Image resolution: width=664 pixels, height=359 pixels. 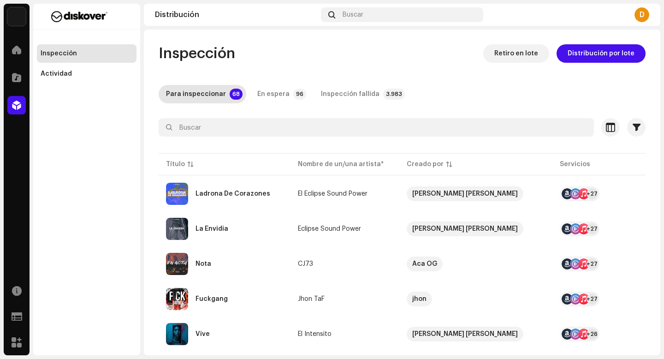 I want to click on div: Jhon TaF, so click(x=311, y=299).